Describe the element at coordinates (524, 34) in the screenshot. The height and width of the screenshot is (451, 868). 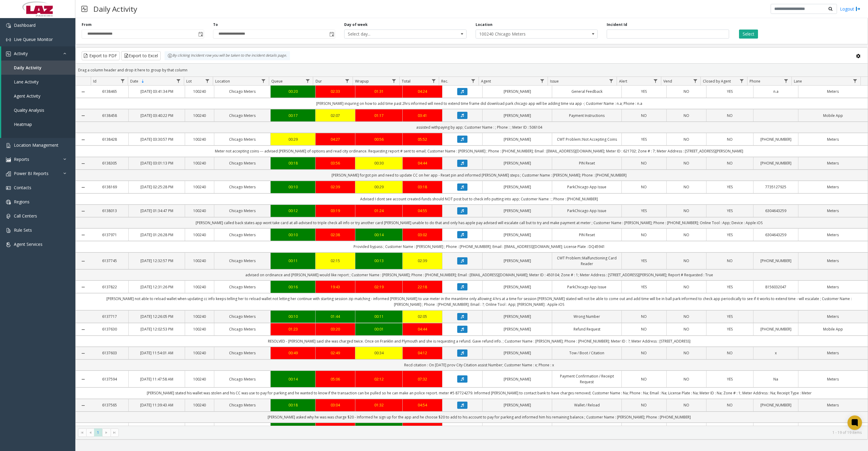
I see `span: 100240 Chicago Meters` at that location.